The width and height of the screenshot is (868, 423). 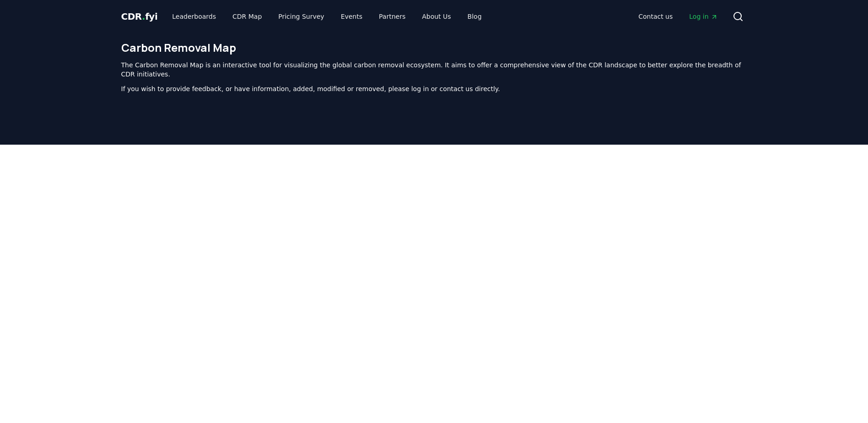 I want to click on a: Log in, so click(x=703, y=17).